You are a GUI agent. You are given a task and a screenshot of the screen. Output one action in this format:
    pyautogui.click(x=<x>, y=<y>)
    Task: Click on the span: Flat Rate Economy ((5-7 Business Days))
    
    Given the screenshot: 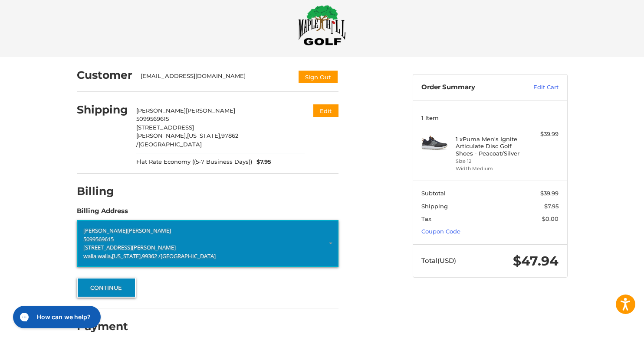 What is the action you would take?
    pyautogui.click(x=194, y=162)
    